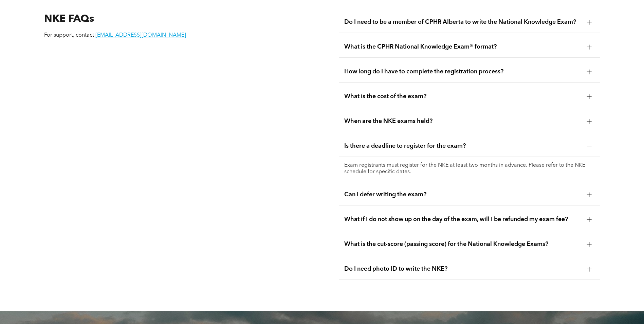 The image size is (644, 324). I want to click on span: What is the CPHR National Knowledge Exam® format?, so click(463, 47).